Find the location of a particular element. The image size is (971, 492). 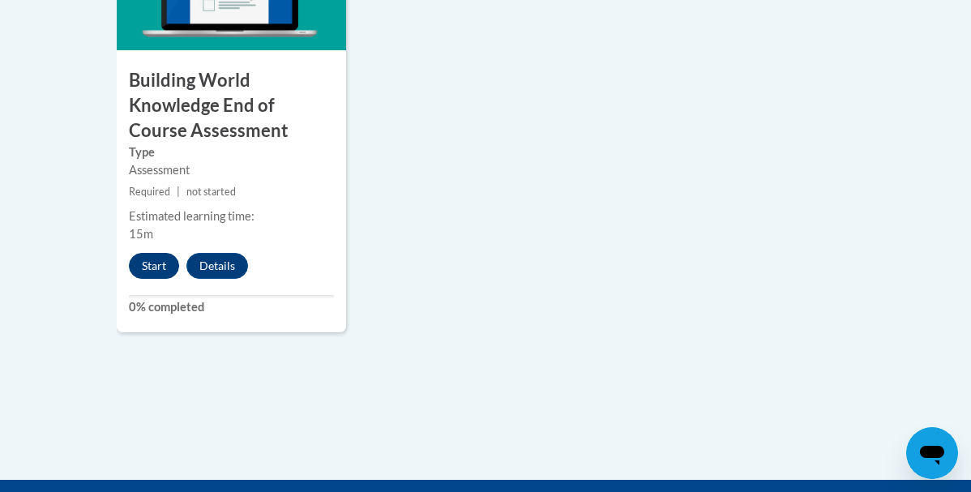

span: 15m is located at coordinates (141, 233).